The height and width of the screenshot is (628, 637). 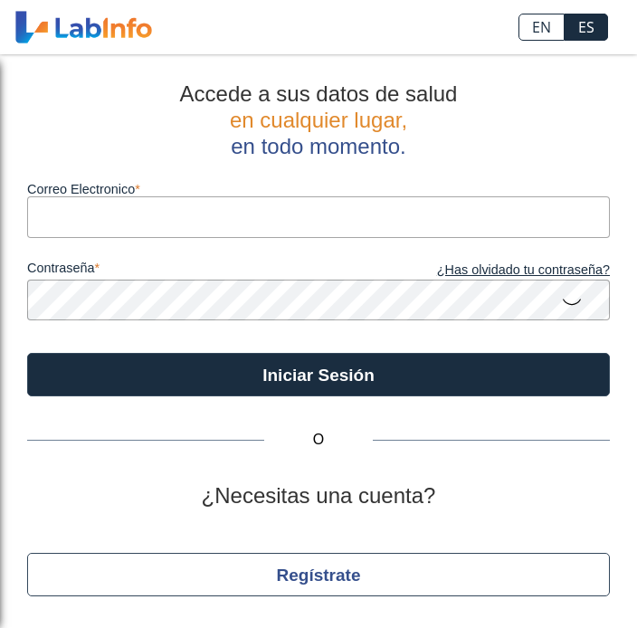 What do you see at coordinates (319, 189) in the screenshot?
I see `label: Correo Electronico` at bounding box center [319, 189].